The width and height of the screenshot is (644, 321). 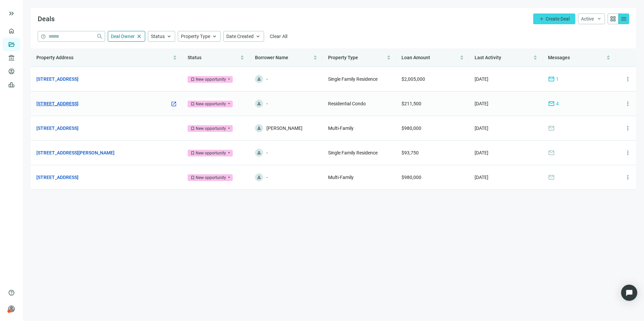 What do you see at coordinates (613, 19) in the screenshot?
I see `span: grid_view` at bounding box center [613, 19].